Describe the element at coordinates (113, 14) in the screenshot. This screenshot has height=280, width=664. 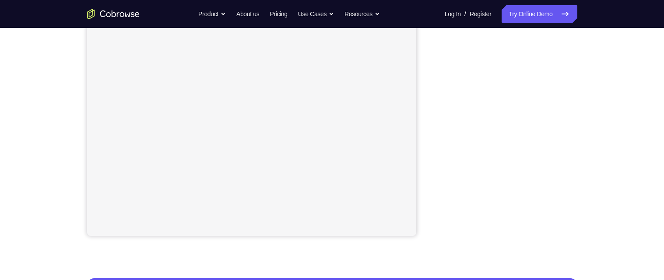
I see `a: Go to the home page` at that location.